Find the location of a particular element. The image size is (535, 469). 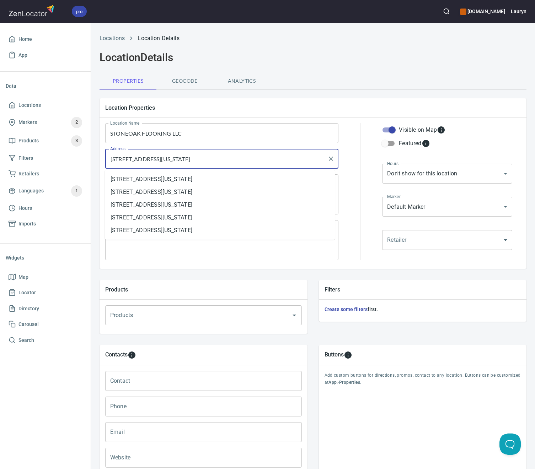

span: Directory is located at coordinates (29, 309).